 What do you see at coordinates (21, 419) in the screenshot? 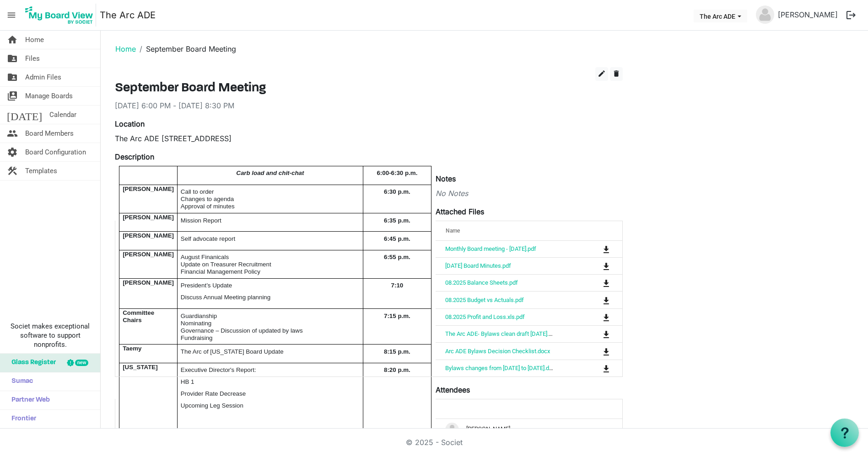
I see `span: Frontier` at bounding box center [21, 419].